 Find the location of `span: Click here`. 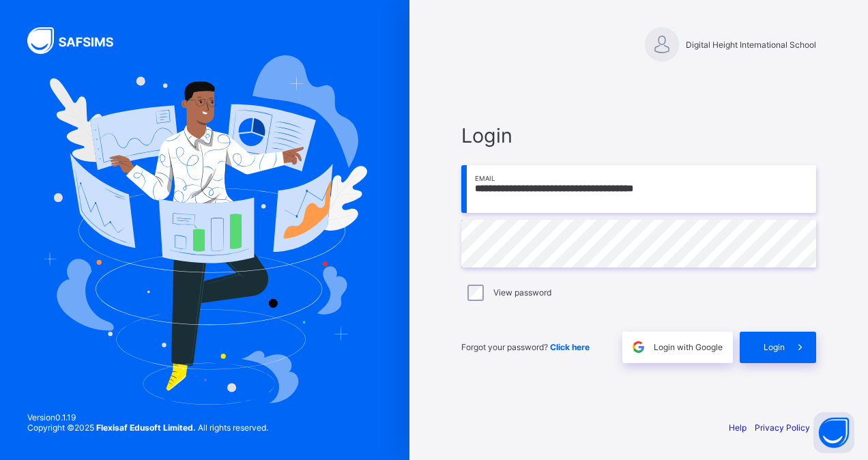

span: Click here is located at coordinates (570, 347).